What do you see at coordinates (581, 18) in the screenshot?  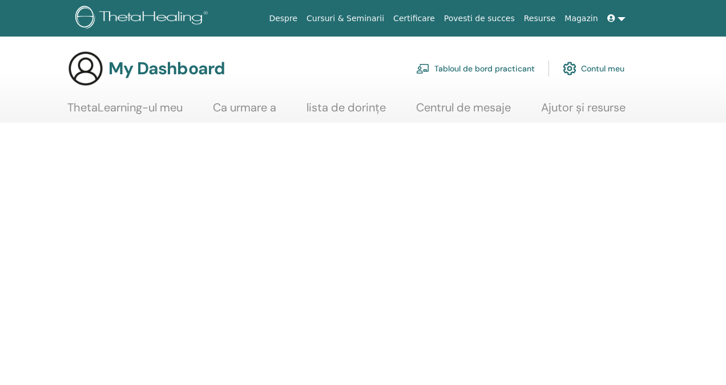 I see `a: Magazin` at bounding box center [581, 18].